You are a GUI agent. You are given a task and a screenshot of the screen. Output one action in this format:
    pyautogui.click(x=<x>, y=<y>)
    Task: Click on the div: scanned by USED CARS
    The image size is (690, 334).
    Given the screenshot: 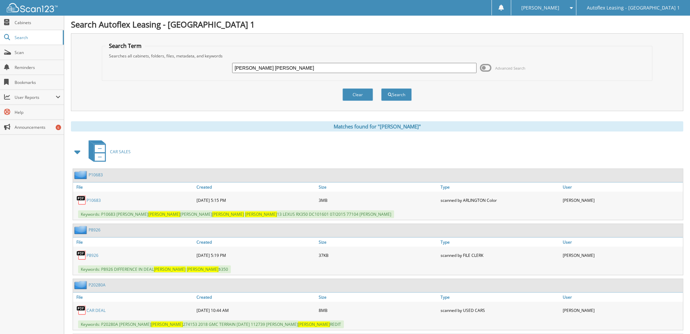 What is the action you would take?
    pyautogui.click(x=499, y=310)
    